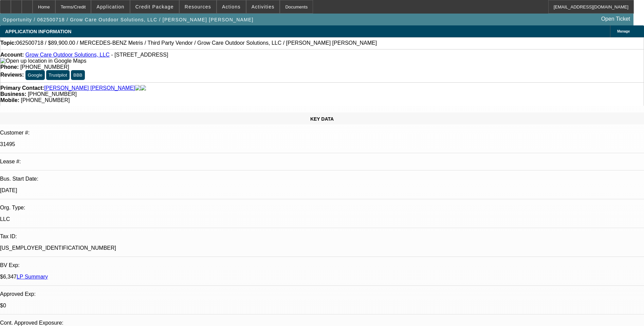 Image resolution: width=644 pixels, height=326 pixels. What do you see at coordinates (263, 7) in the screenshot?
I see `span: Activities` at bounding box center [263, 7].